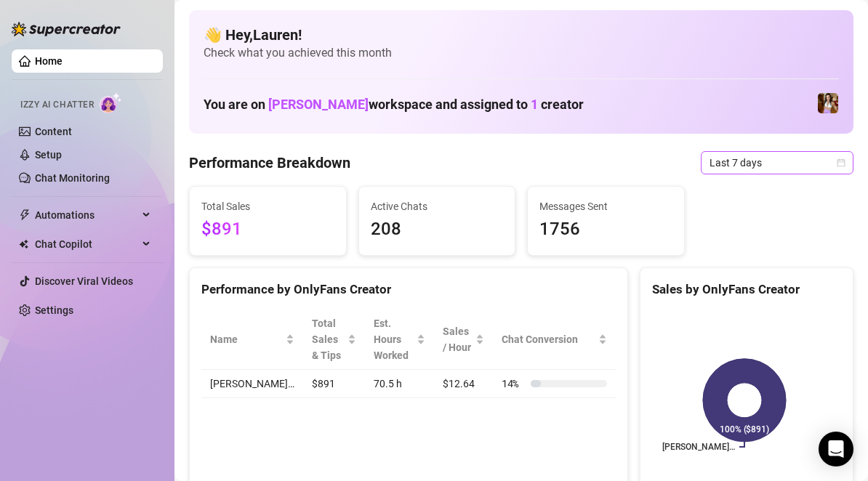 This screenshot has width=868, height=481. Describe the element at coordinates (333, 339) in the screenshot. I see `th: Total Sales & Tips` at that location.